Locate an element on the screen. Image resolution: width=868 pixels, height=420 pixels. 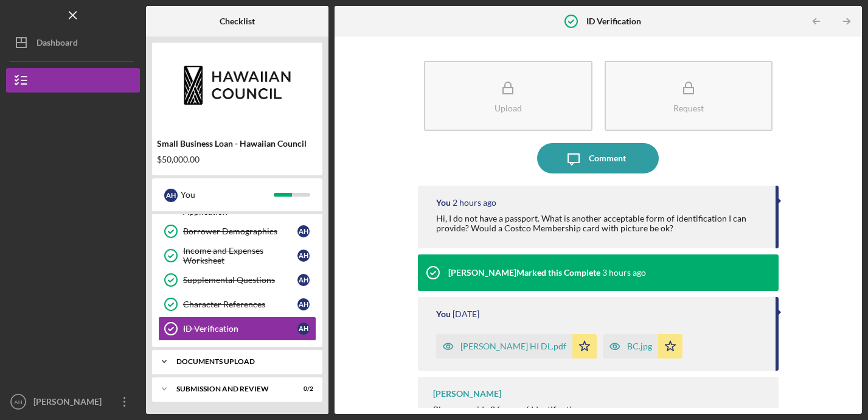
div: $50,000.00 is located at coordinates (237, 160).